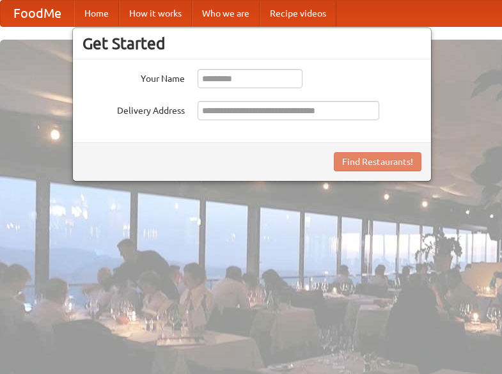  Describe the element at coordinates (378, 162) in the screenshot. I see `button: Find Restaurants!` at that location.